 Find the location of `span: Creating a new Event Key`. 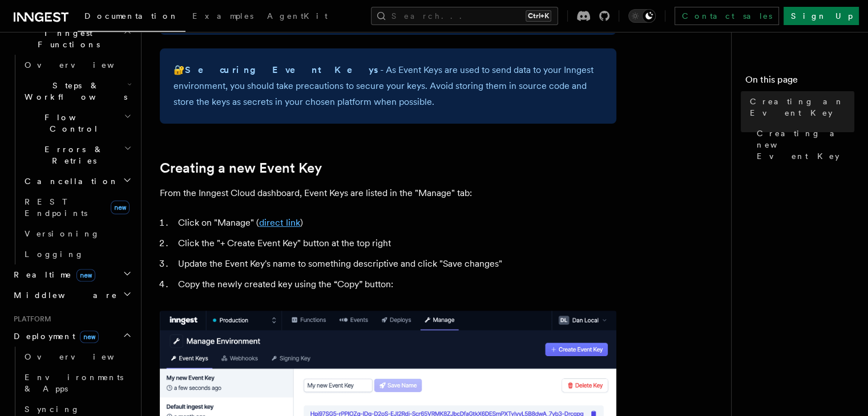

span: Creating a new Event Key is located at coordinates (805, 145).